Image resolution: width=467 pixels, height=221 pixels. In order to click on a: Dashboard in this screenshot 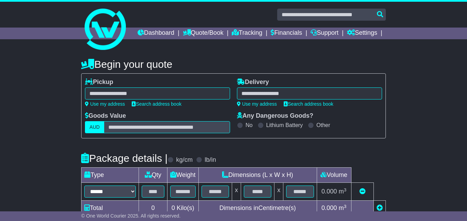, I will do `click(156, 33)`.